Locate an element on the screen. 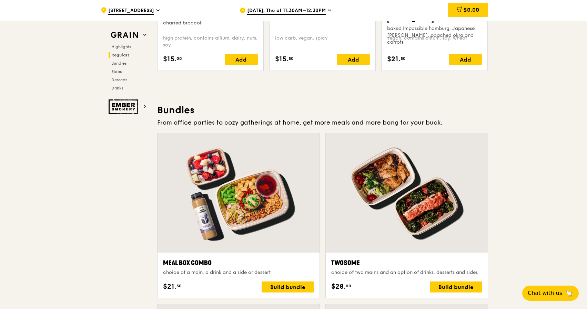  span: $28. is located at coordinates (338, 287).